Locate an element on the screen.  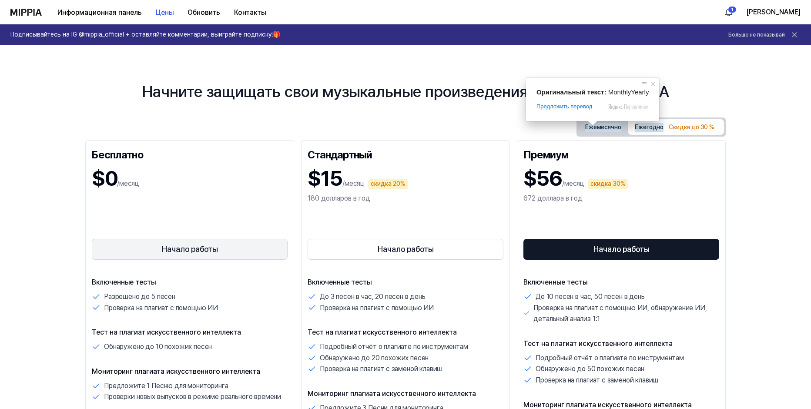
ya-tr-span: Премиум is located at coordinates (546, 154).